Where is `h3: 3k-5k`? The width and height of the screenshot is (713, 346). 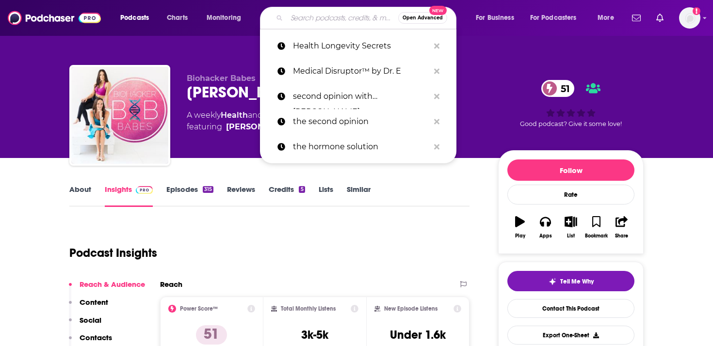 h3: 3k-5k is located at coordinates (315, 335).